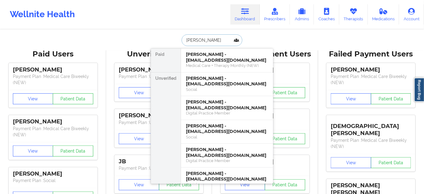 The height and width of the screenshot is (194, 424). What do you see at coordinates (302, 14) in the screenshot?
I see `a: Admins` at bounding box center [302, 14].